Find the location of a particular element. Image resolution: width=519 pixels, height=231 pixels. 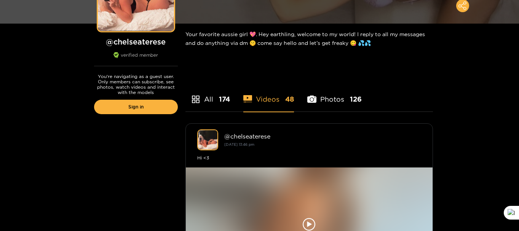

p: You're navigating as a guest user. Only members can subscribe, see photos, watch videos and inter... is located at coordinates (136, 85).